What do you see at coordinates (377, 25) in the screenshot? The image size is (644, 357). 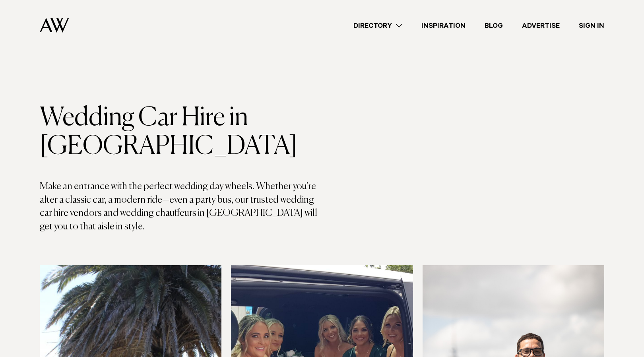 I see `a: Directory` at bounding box center [377, 25].